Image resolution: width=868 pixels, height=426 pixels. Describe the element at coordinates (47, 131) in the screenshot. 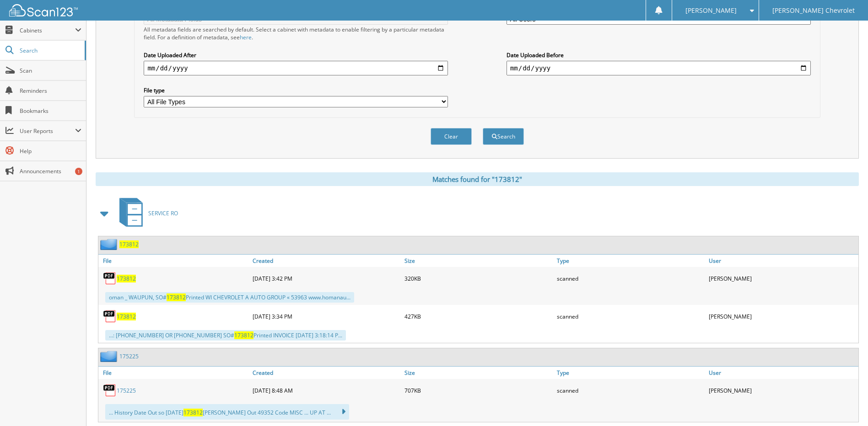

I see `span: User Reports` at that location.